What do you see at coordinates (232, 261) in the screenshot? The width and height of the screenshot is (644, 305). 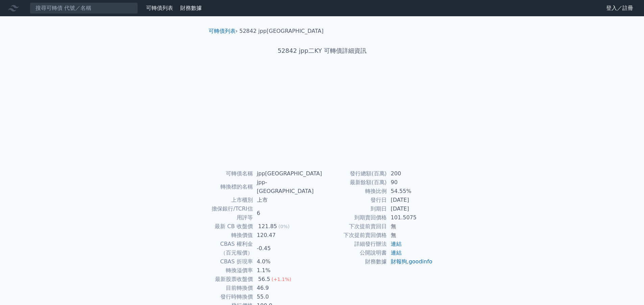 I see `td: CBAS 折現率` at bounding box center [232, 261].